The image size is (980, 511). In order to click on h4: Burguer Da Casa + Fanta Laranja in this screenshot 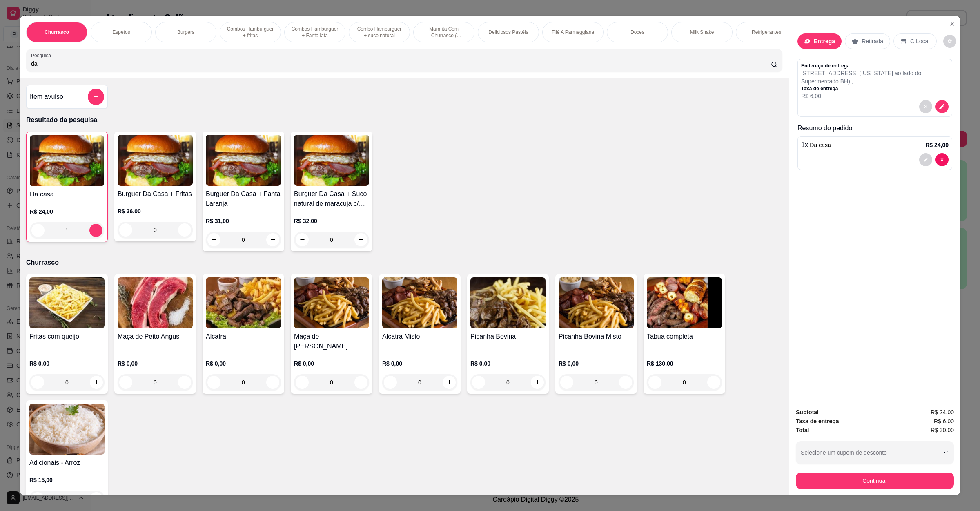, I will do `click(243, 199)`.